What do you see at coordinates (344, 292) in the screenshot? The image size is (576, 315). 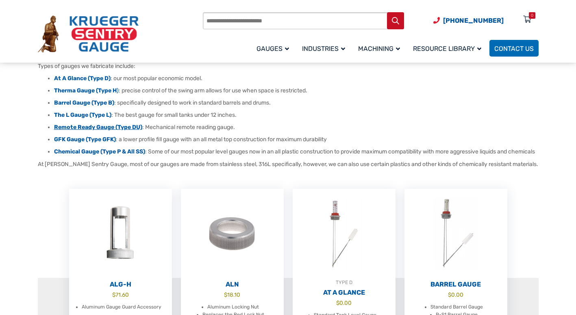 I see `h2: At A Glance` at bounding box center [344, 292].